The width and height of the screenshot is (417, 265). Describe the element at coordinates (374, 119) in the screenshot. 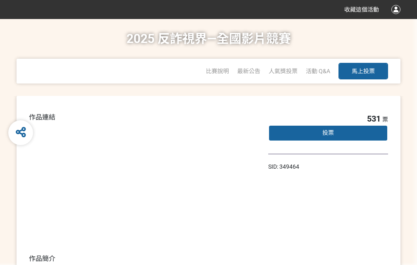

I see `span: 531` at that location.